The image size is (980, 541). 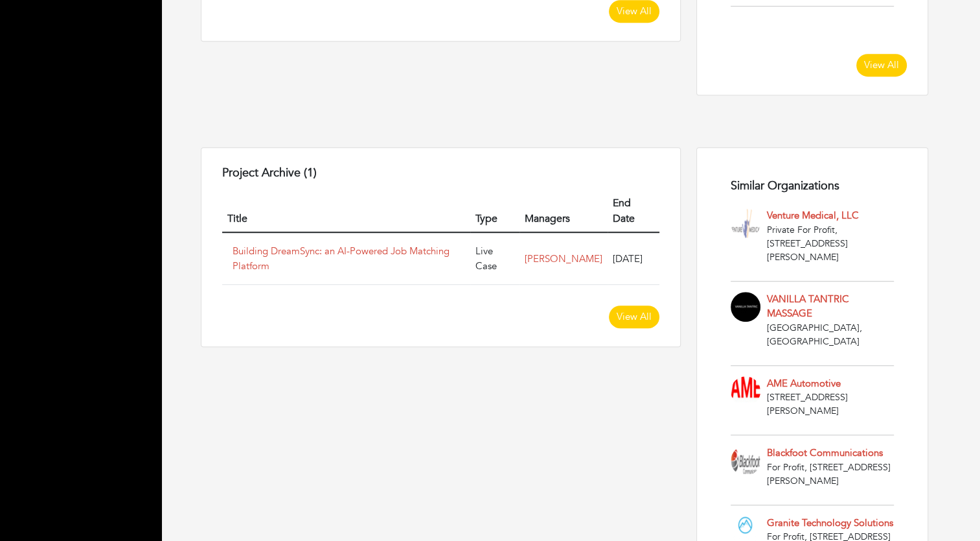 What do you see at coordinates (564, 211) in the screenshot?
I see `th: Managers` at bounding box center [564, 211].